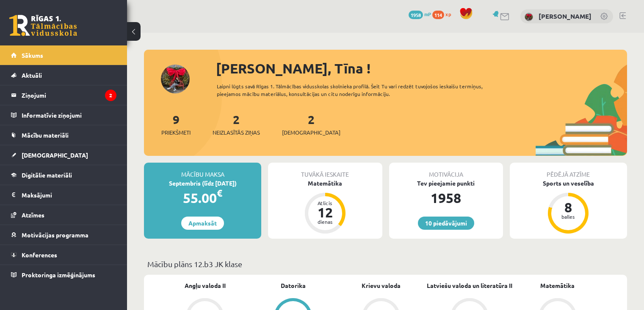  What do you see at coordinates (446, 171) in the screenshot?
I see `div: Motivācija` at bounding box center [446, 171].